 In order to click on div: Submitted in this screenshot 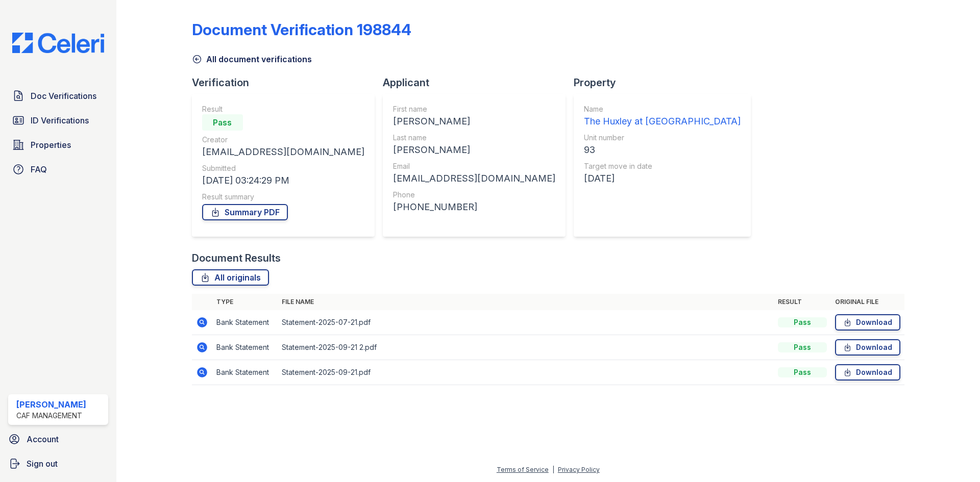, I will do `click(283, 169)`.